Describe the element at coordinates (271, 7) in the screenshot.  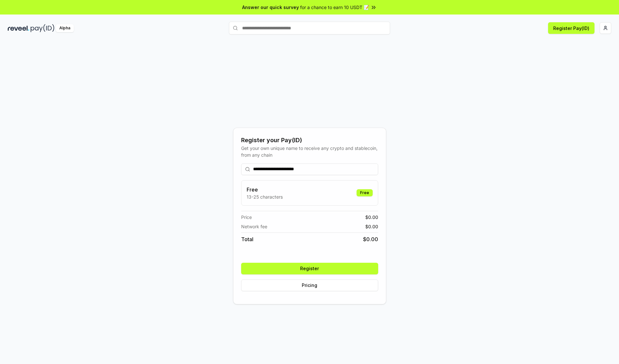
I see `span: Answer our quick survey` at that location.